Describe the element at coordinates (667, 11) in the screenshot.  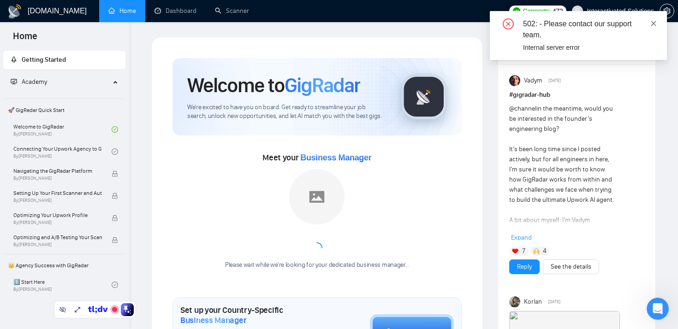
I see `a: setting` at that location.